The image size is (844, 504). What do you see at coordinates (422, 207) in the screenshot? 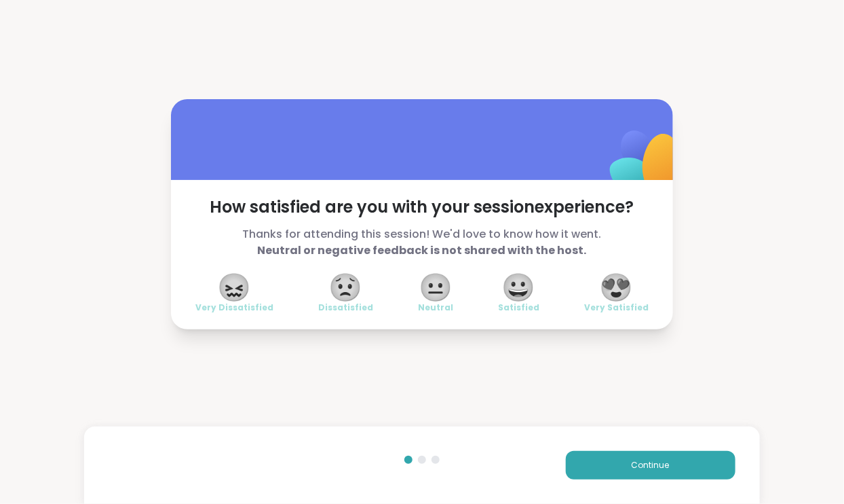
I see `span: How satisfied are you with your session experience?` at bounding box center [422, 207].